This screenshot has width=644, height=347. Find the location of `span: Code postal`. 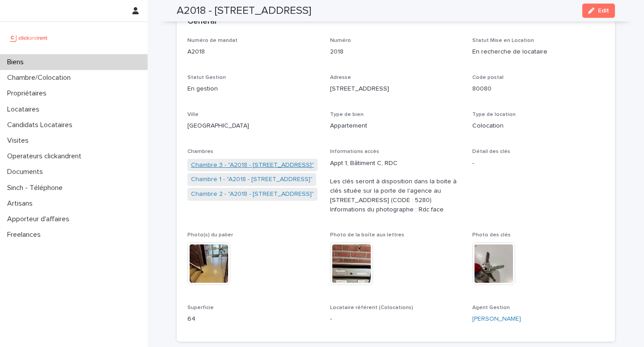

span: Code postal is located at coordinates (488, 78).